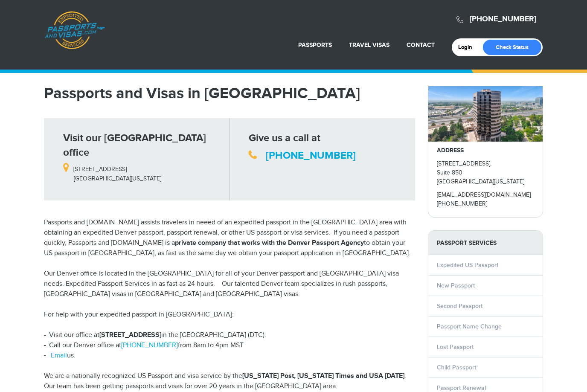  Describe the element at coordinates (59, 355) in the screenshot. I see `a: Email` at that location.